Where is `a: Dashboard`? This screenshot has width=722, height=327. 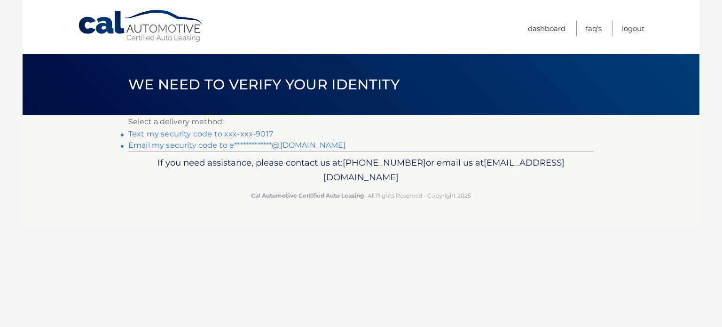 a: Dashboard is located at coordinates (547, 28).